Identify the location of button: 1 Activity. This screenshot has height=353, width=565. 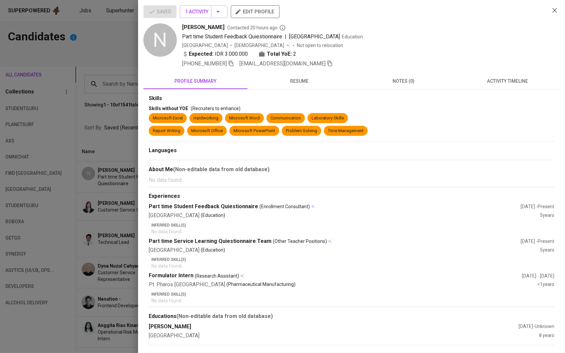
(203, 12).